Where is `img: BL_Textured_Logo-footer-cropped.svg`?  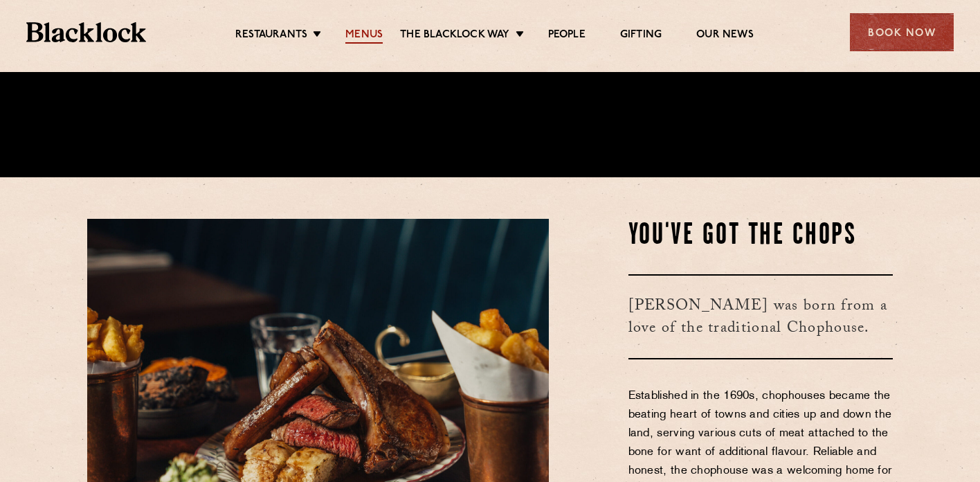 img: BL_Textured_Logo-footer-cropped.svg is located at coordinates (86, 32).